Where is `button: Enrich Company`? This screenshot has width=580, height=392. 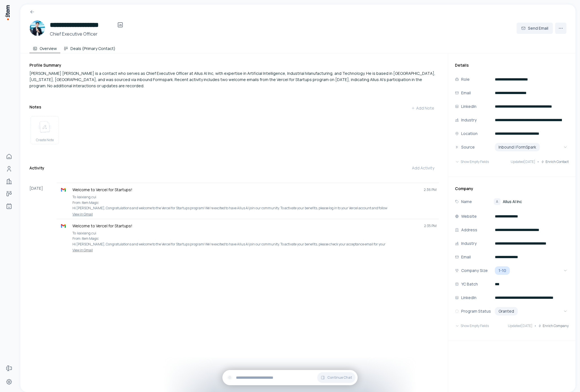 button: Enrich Company is located at coordinates (553, 326).